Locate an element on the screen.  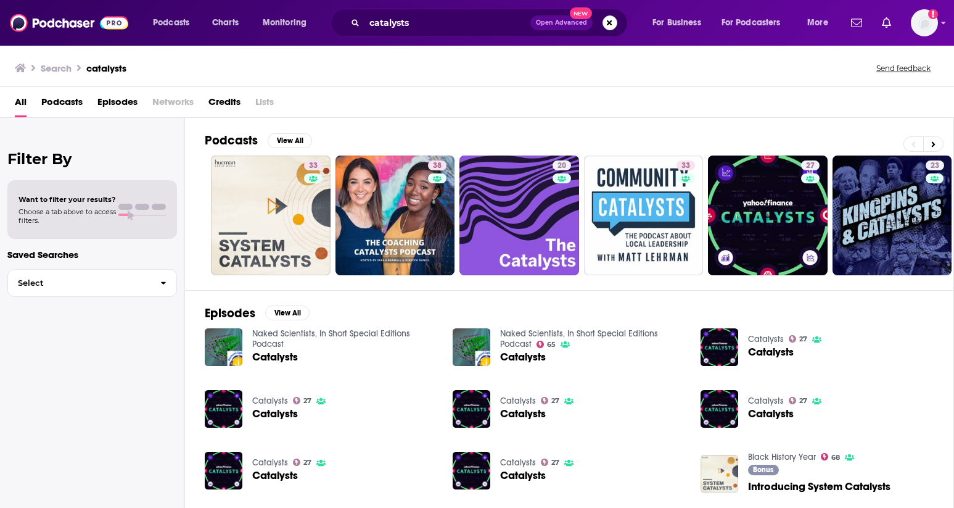
span: Podcasts is located at coordinates (62, 104).